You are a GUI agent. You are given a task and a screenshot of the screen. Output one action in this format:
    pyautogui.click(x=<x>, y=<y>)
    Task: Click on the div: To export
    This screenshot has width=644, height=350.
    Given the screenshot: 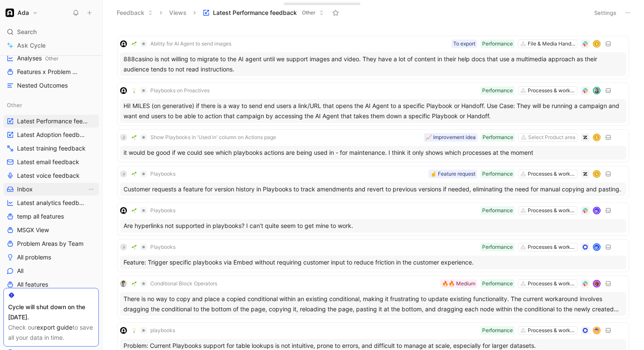 What is the action you would take?
    pyautogui.click(x=464, y=43)
    